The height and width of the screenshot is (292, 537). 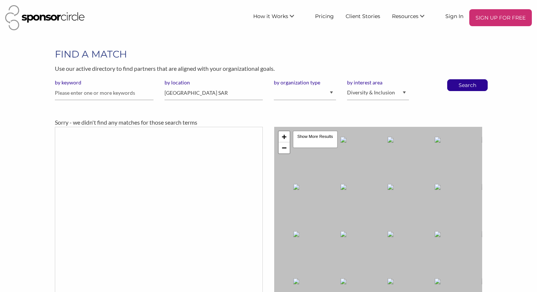 I want to click on a: Zoom in, so click(x=284, y=137).